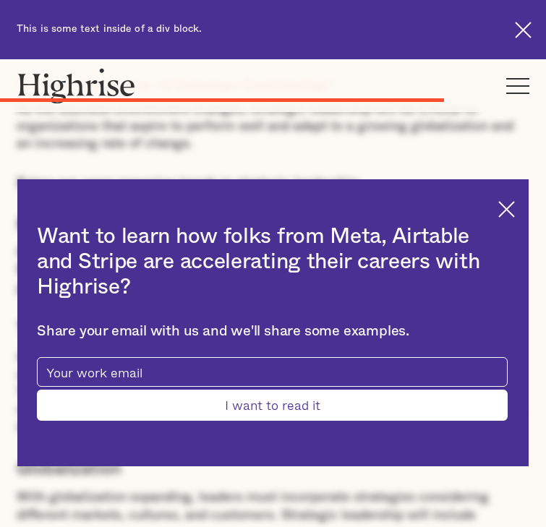  I want to click on h2: Want to learn how folks from Meta, Airtable and Stripe are accelerating their careers with Highrise?, so click(272, 262).